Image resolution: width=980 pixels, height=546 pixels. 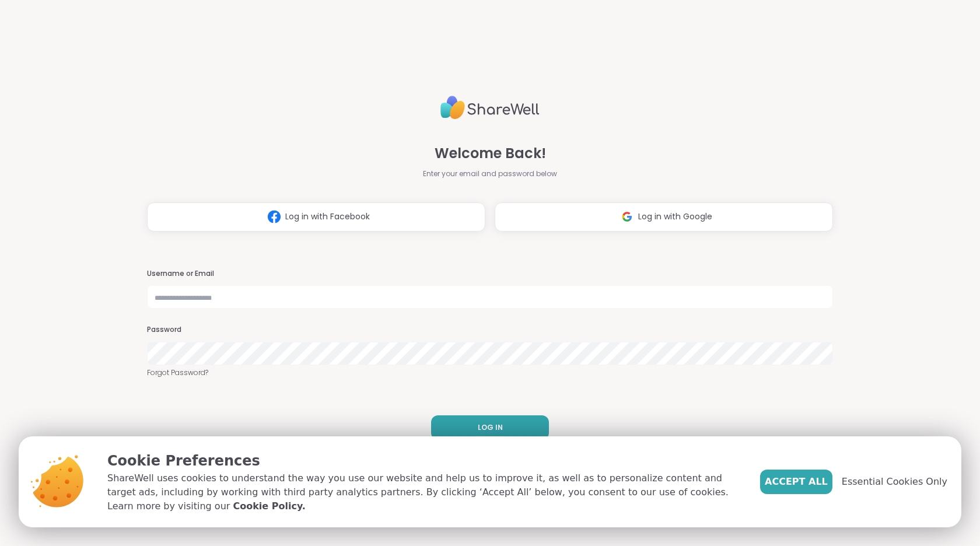 What do you see at coordinates (490, 427) in the screenshot?
I see `span: LOG IN` at bounding box center [490, 427].